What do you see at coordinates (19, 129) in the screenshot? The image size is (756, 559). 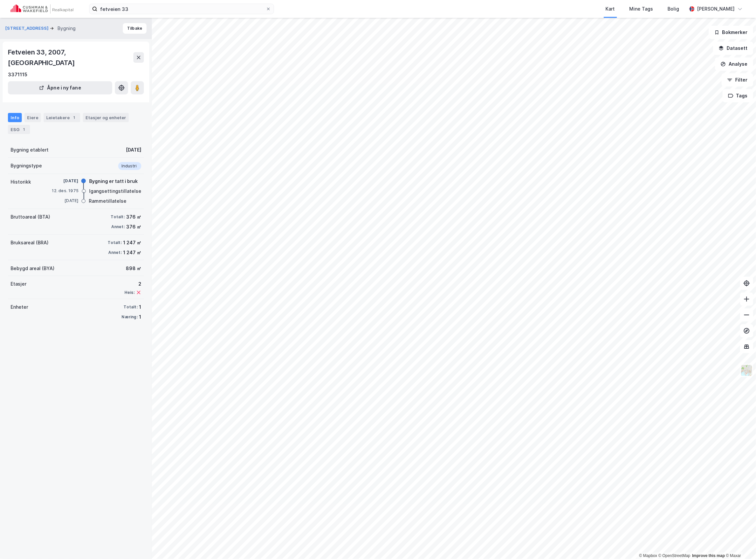 I see `div: ESG` at bounding box center [19, 129].